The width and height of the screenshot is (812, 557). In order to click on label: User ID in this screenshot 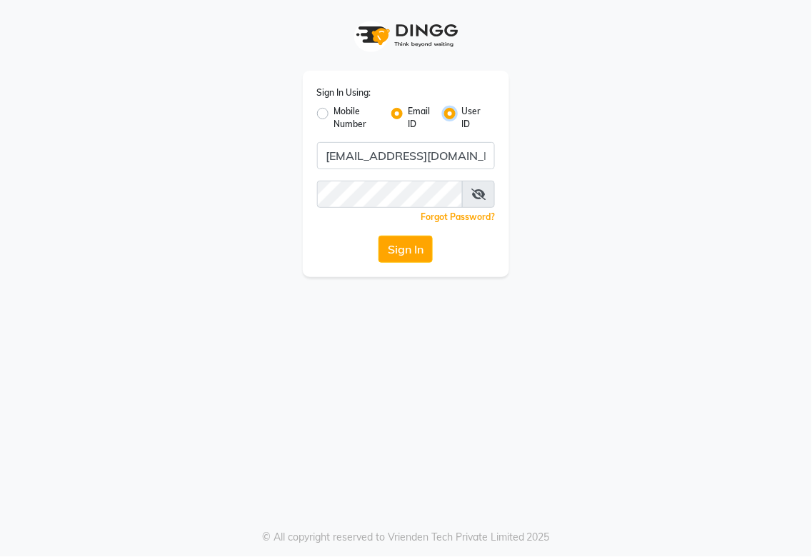, I will do `click(472, 118)`.